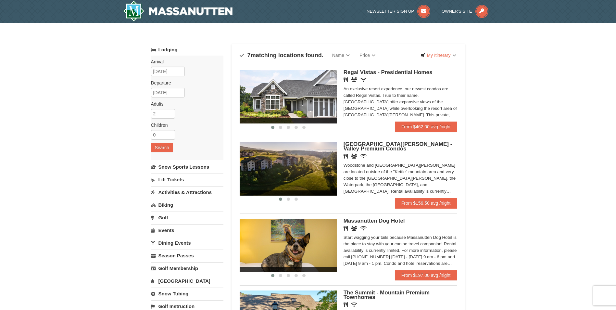 The height and width of the screenshot is (310, 616). What do you see at coordinates (178, 11) in the screenshot?
I see `img: Massanutten Resort Logo` at bounding box center [178, 11].